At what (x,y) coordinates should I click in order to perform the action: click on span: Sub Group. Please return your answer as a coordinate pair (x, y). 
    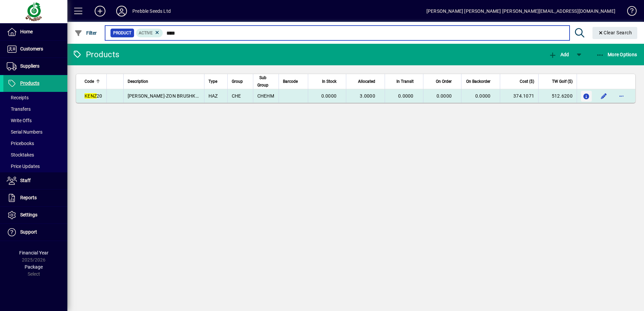
    Looking at the image, I should click on (263, 82).